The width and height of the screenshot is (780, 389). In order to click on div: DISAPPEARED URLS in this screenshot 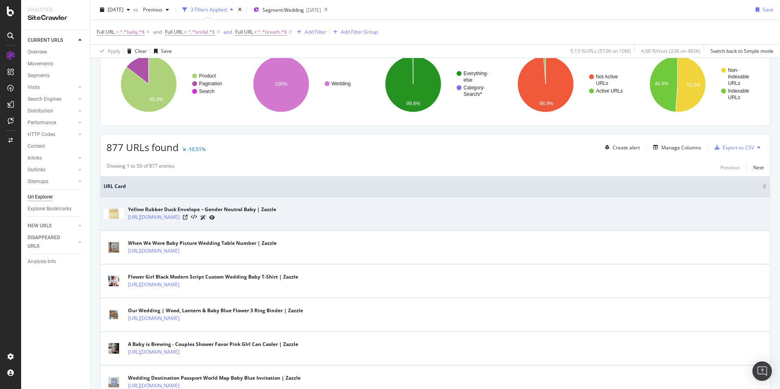, I will do `click(48, 242)`.